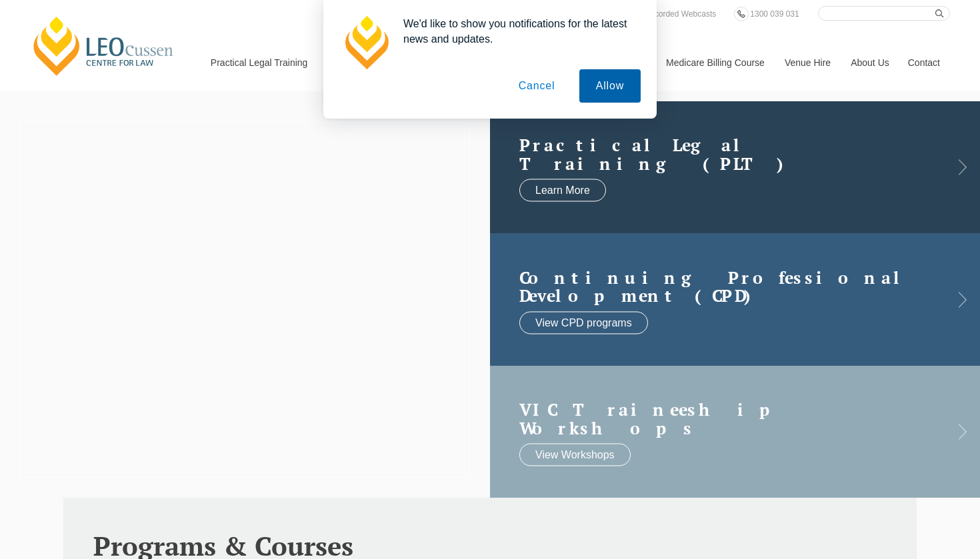  Describe the element at coordinates (721, 285) in the screenshot. I see `a: Continuing ProfessionalDevelopment (CPD)` at that location.